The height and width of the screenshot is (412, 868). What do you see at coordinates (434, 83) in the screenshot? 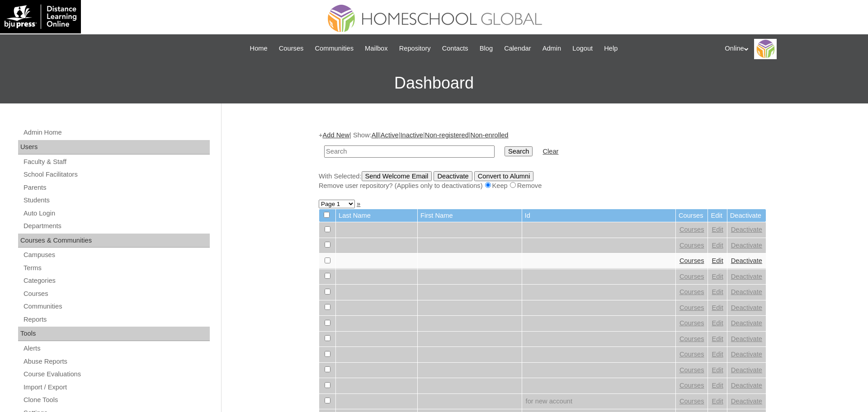
I see `h3: Dashboard` at bounding box center [434, 83].